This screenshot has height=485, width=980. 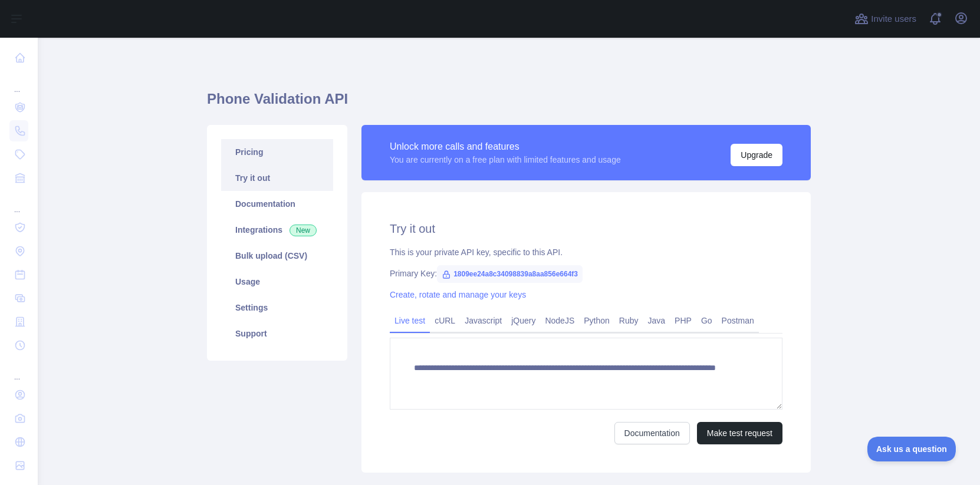 I want to click on div: This is your private API key, specific to this API., so click(x=585, y=252).